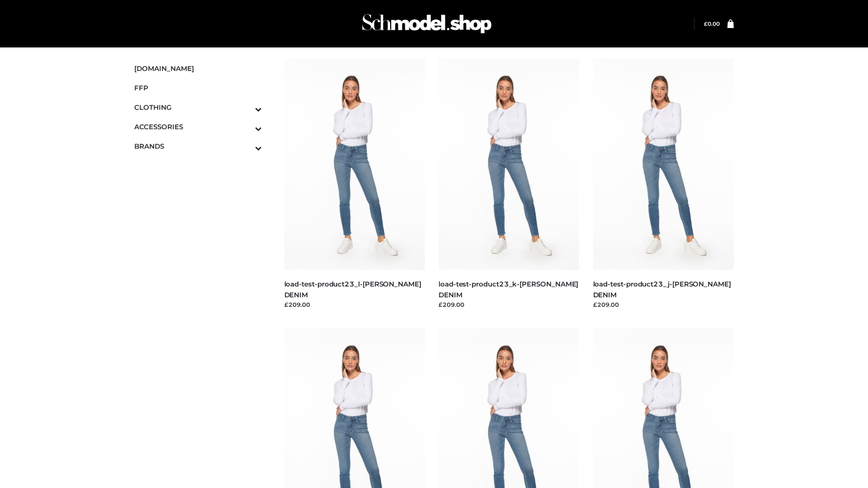 This screenshot has height=488, width=868. I want to click on a: CLOTHINGToggle Submenu, so click(198, 107).